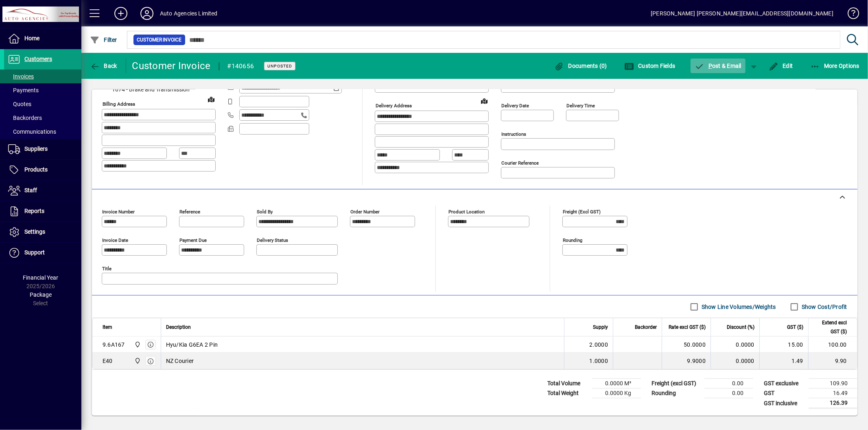  What do you see at coordinates (781, 66) in the screenshot?
I see `span: Edit` at bounding box center [781, 66].